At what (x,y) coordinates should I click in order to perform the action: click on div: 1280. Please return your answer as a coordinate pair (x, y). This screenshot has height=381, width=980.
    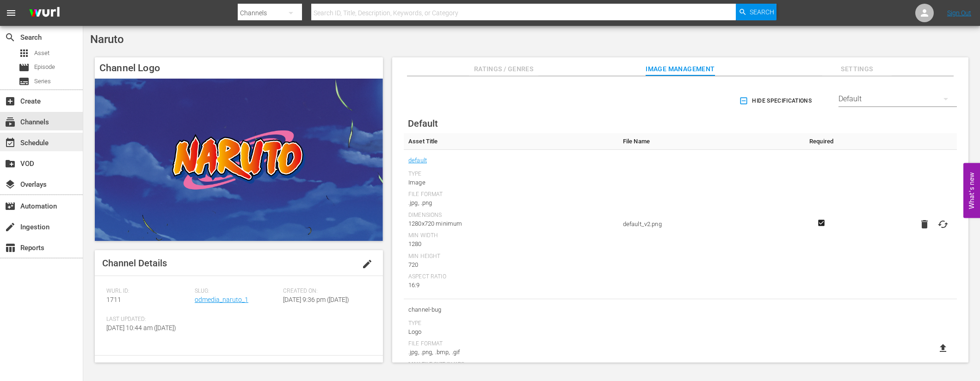
    Looking at the image, I should click on (511, 244).